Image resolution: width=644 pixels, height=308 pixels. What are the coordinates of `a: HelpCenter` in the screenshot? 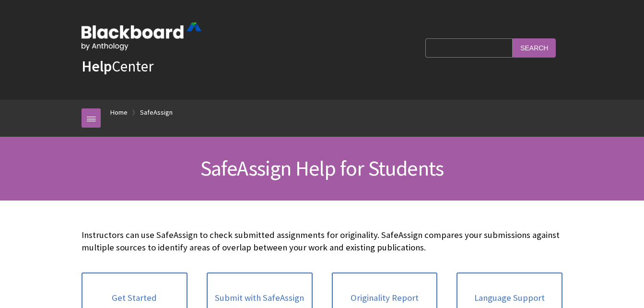 It's located at (117, 66).